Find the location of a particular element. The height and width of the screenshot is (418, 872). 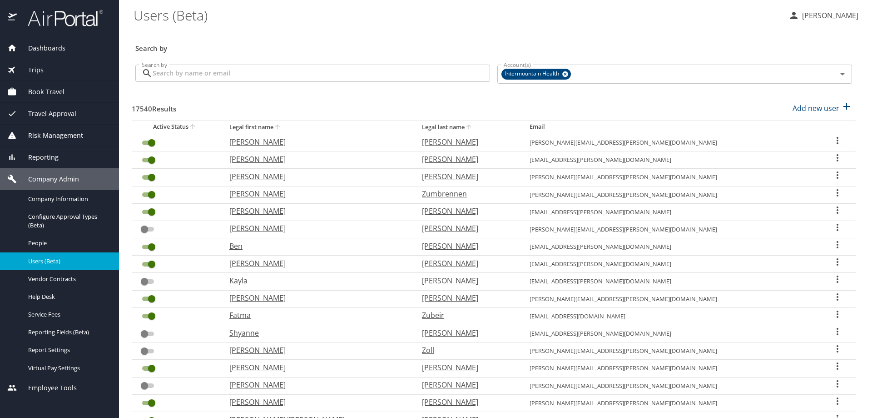

p: Add new user is located at coordinates (816, 108).